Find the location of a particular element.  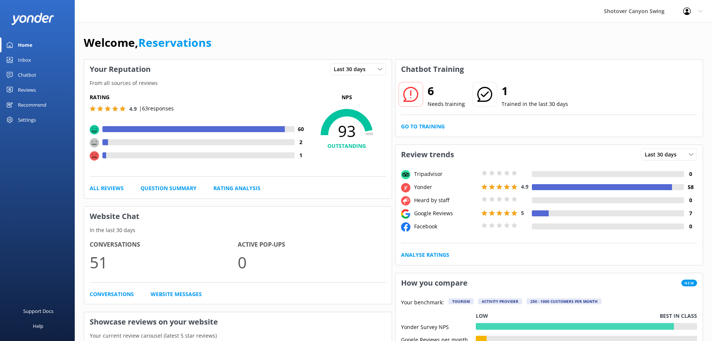

a: Go to Training is located at coordinates (423, 126).